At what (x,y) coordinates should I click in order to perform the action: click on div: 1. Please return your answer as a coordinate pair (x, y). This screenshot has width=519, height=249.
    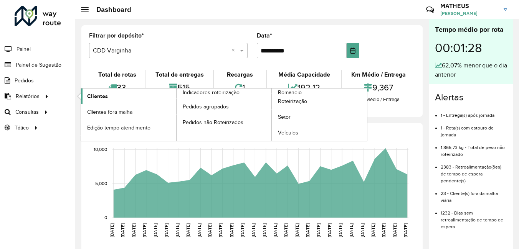
    Looking at the image, I should click on (240, 87).